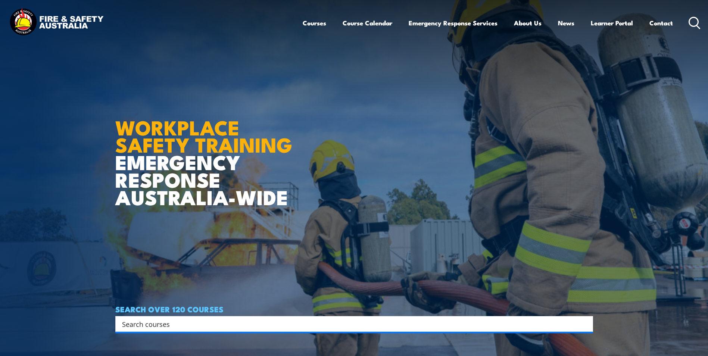 Image resolution: width=708 pixels, height=356 pixels. I want to click on strong: WORKPLACE SAFETY TRAINING, so click(204, 135).